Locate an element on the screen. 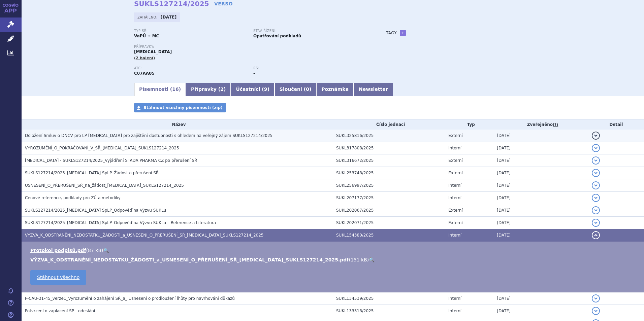 Image resolution: width=644 pixels, height=321 pixels. span: 0 is located at coordinates (307, 89).